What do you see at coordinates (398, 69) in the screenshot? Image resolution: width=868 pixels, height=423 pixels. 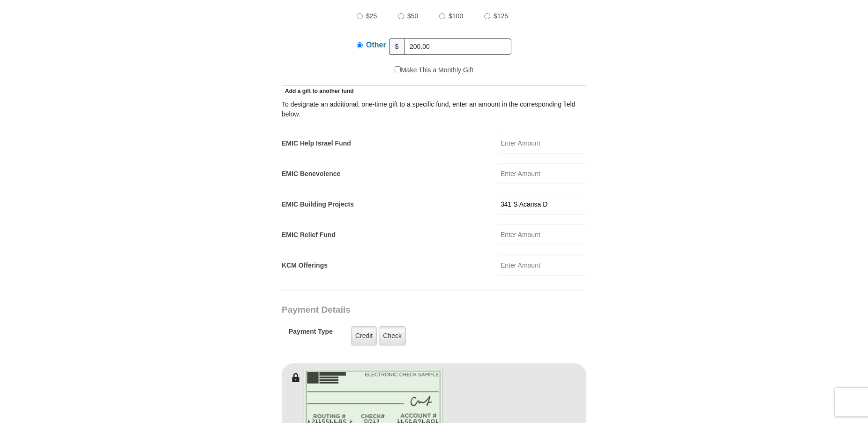 I see `input: Make This a Monthly Gift` at bounding box center [398, 69].